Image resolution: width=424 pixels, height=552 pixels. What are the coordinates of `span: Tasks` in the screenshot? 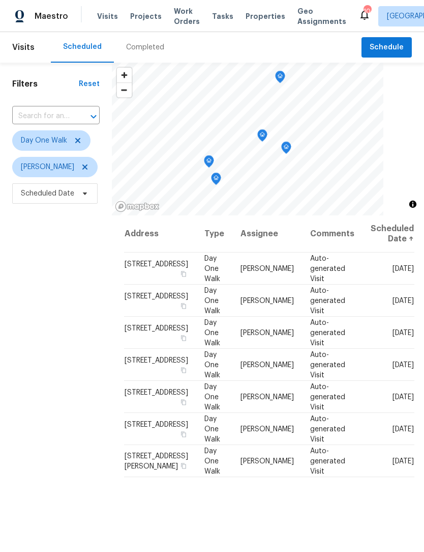 It's located at (223, 16).